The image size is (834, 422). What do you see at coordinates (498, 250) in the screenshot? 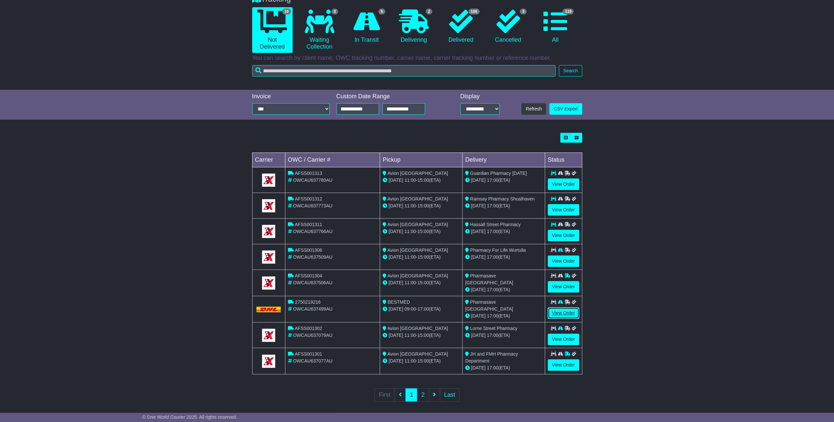
I see `span: Pharmacy For Life Wurtulla` at bounding box center [498, 250].